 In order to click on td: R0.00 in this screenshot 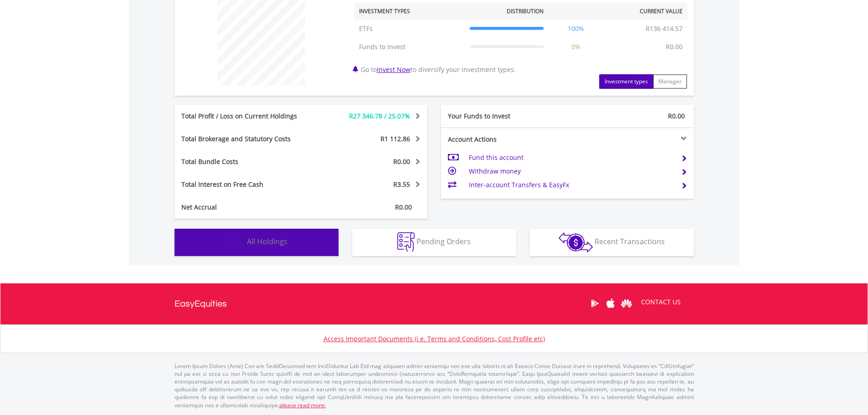, I will do `click(674, 47)`.